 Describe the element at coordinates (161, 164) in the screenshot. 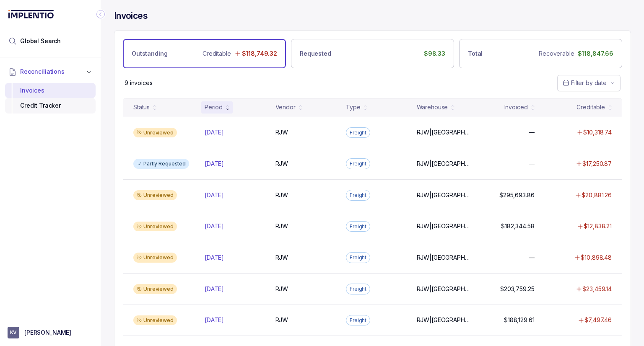

I see `div: Partly Requested` at that location.